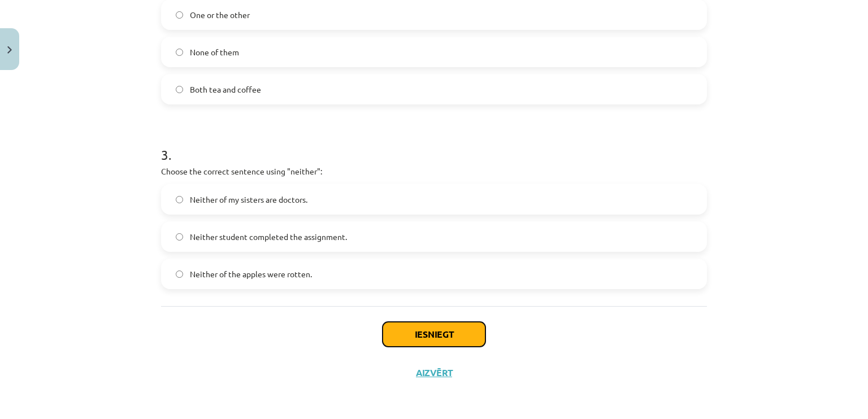  What do you see at coordinates (179, 14) in the screenshot?
I see `input: One or the other` at bounding box center [179, 14].